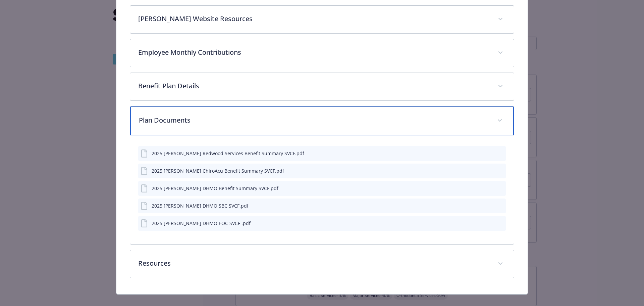 The width and height of the screenshot is (644, 306). Describe the element at coordinates (314, 86) in the screenshot. I see `p: Benefit Plan Details` at that location.